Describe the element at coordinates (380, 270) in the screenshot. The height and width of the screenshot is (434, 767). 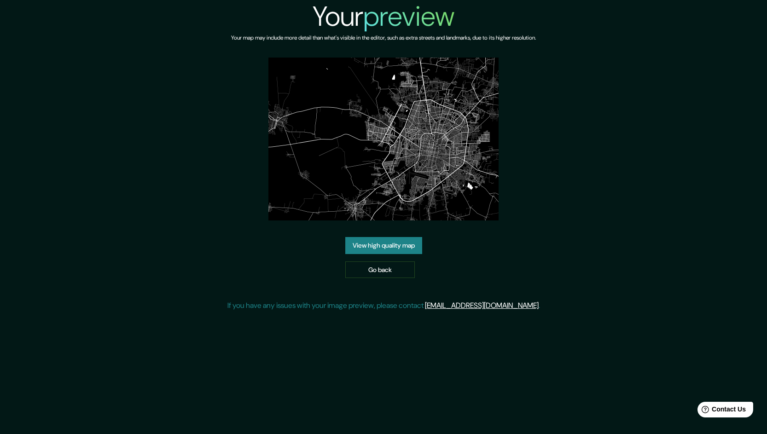
I see `a: Go back` at that location.